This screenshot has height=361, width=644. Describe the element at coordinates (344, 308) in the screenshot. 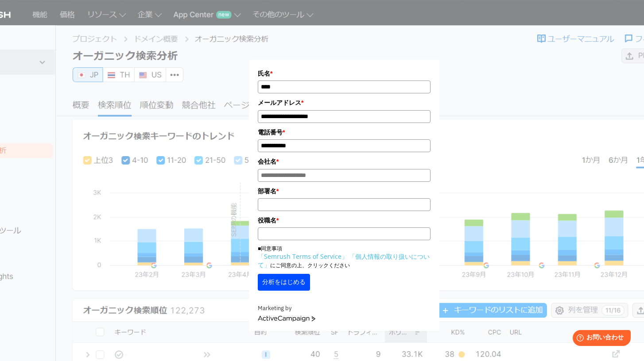

I see `div: Marketing by` at that location.